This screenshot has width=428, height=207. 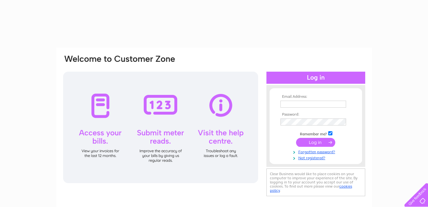 I want to click on a: Forgotten password?, so click(x=317, y=151).